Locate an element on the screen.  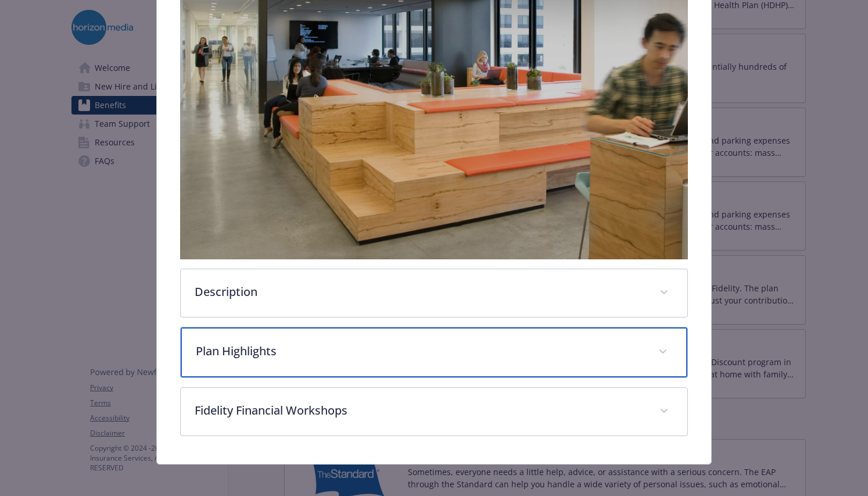
p: Plan Highlights is located at coordinates (420, 352).